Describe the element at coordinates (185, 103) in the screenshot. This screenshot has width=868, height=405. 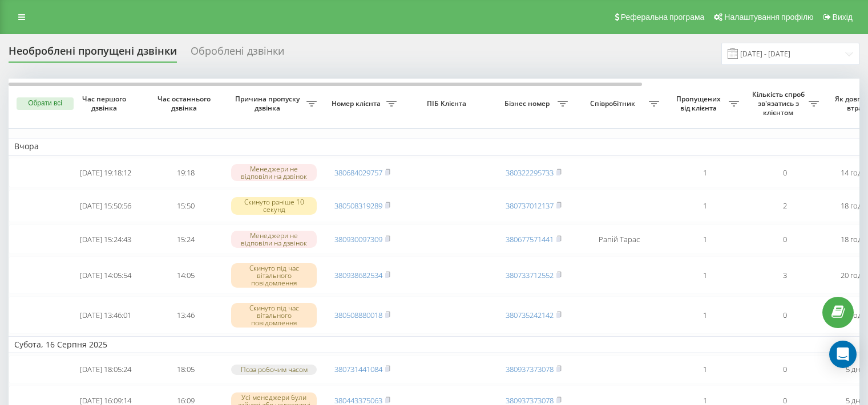
I see `span: Час останнього дзвінка` at that location.